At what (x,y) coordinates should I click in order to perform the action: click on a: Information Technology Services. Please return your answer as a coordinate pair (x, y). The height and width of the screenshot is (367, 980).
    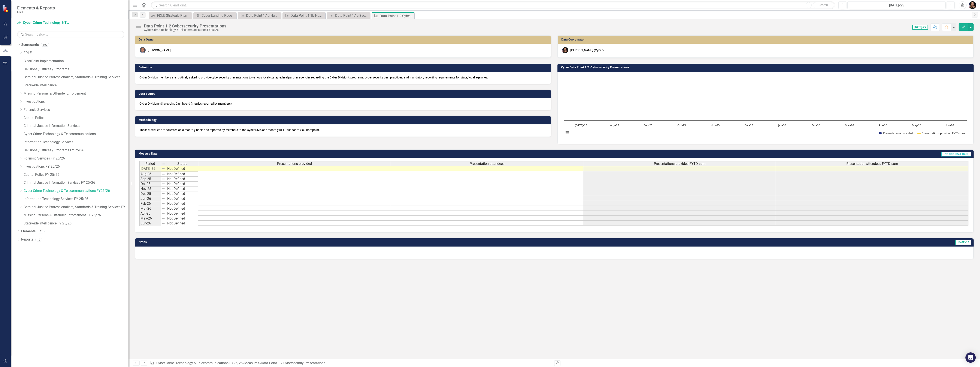
    Looking at the image, I should click on (76, 142).